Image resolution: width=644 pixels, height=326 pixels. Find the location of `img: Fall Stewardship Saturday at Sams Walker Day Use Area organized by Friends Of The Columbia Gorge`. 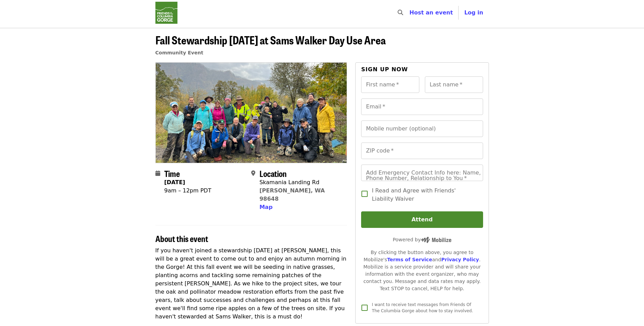

img: Fall Stewardship Saturday at Sams Walker Day Use Area organized by Friends Of The Columbia Gorge is located at coordinates (251, 112).